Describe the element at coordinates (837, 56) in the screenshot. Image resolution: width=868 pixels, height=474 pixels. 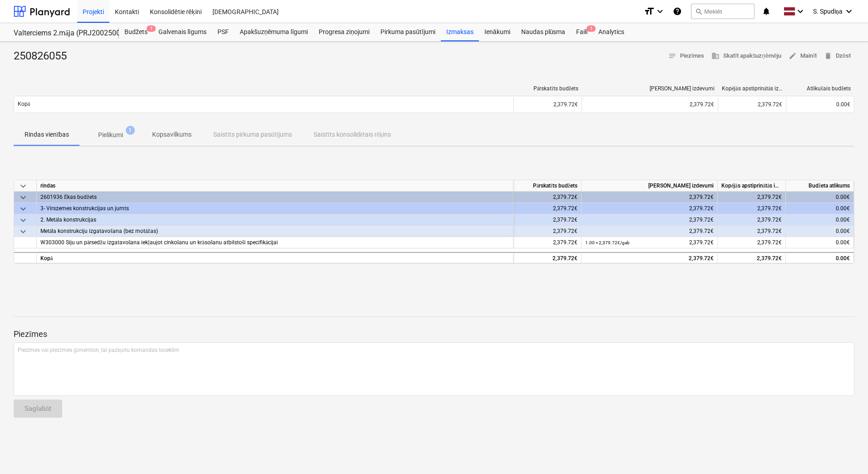
I see `button: Dzēst` at that location.